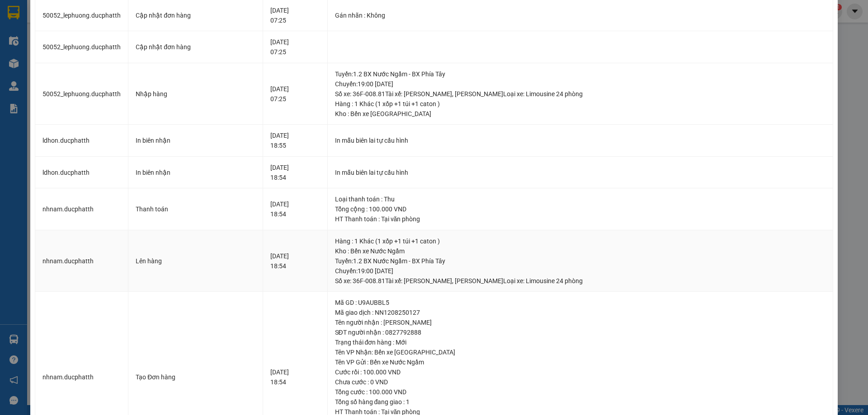 This screenshot has height=415, width=868. I want to click on div: Tạo Đơn hàng, so click(195, 377).